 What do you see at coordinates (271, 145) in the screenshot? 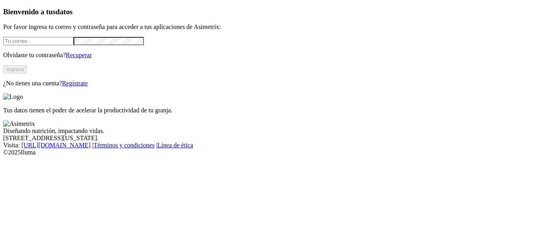
I see `div: Visita : | |` at bounding box center [271, 145].